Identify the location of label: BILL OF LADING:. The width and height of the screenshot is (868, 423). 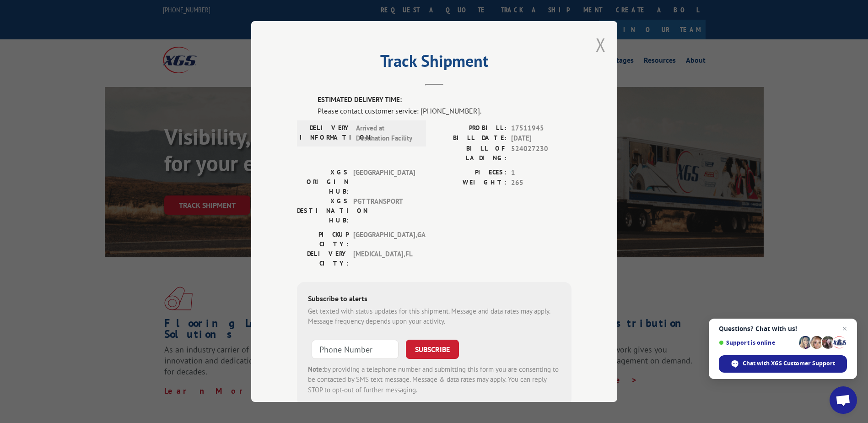
(471, 153).